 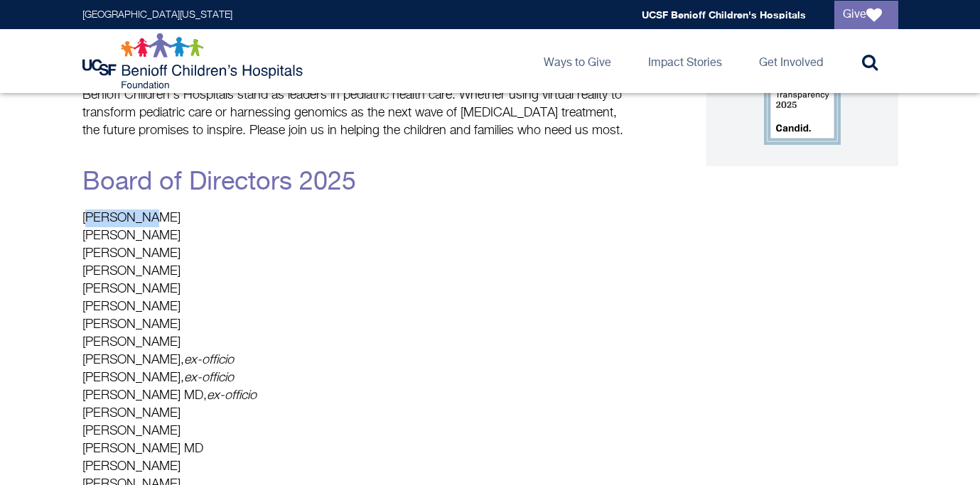 What do you see at coordinates (685, 61) in the screenshot?
I see `a: Impact Stories` at bounding box center [685, 61].